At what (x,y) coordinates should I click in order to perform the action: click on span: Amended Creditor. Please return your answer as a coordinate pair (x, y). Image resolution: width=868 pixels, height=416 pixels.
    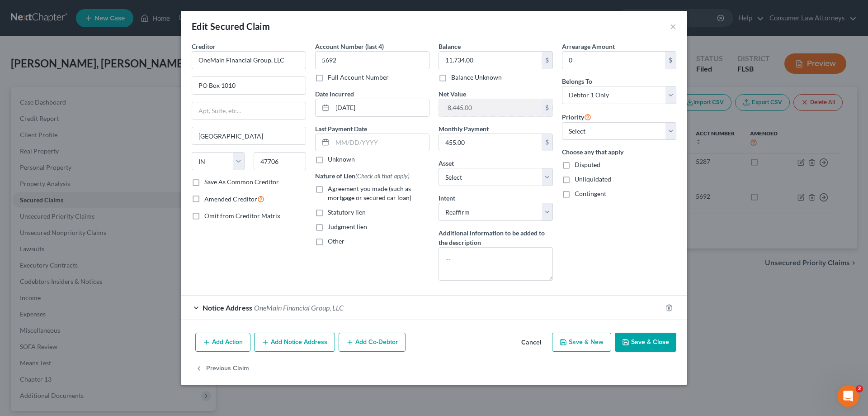
    Looking at the image, I should click on (230, 198).